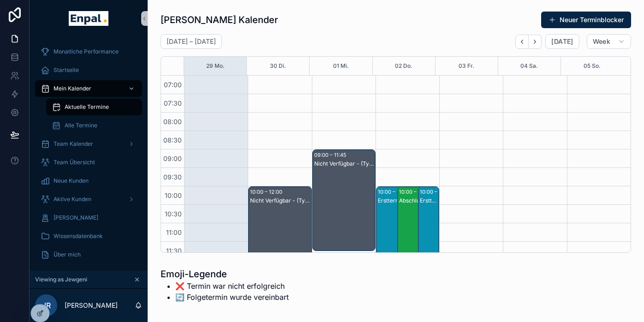  I want to click on span: JR, so click(46, 305).